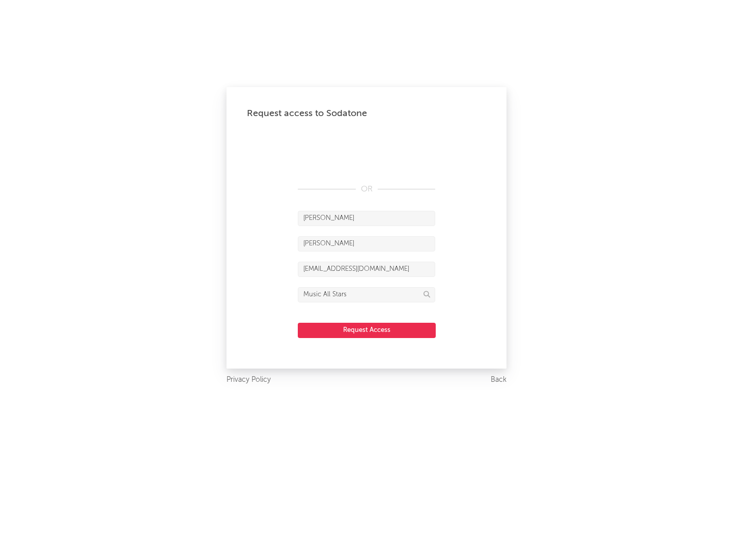  What do you see at coordinates (498, 380) in the screenshot?
I see `a: Back` at bounding box center [498, 380].